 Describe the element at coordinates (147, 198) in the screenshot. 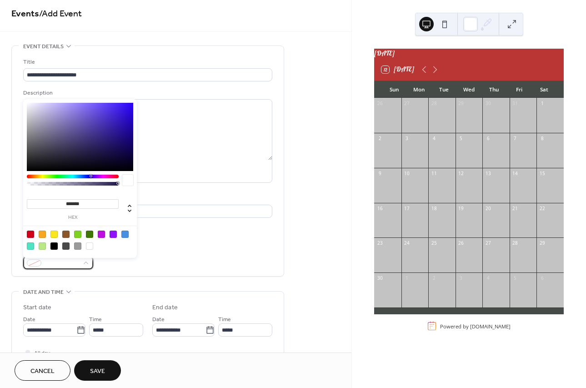

I see `div: Location` at that location.